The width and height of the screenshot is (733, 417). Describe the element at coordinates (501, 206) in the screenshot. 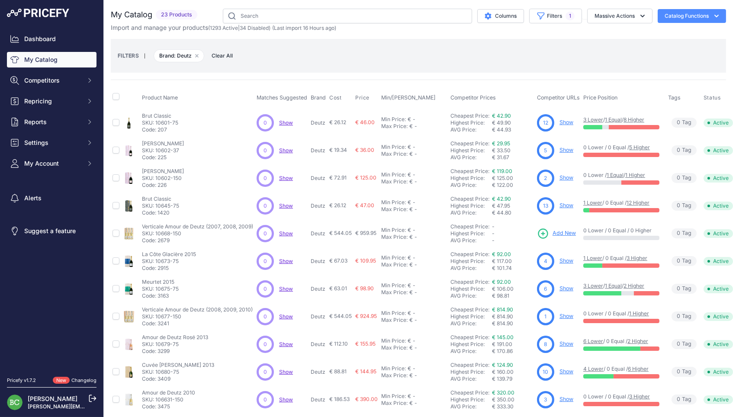

I see `span: € 47.95` at that location.